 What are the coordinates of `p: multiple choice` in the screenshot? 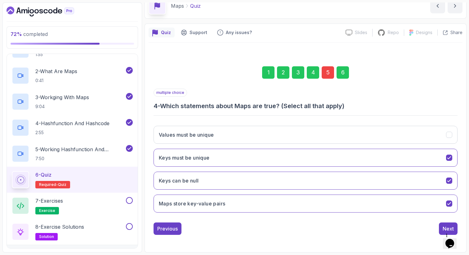 It's located at (170, 93).